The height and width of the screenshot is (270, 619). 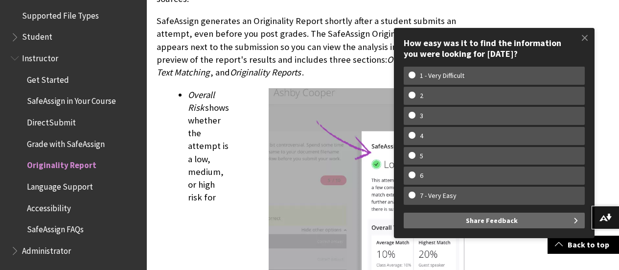 I want to click on span: Overall Text Matching, so click(x=310, y=66).